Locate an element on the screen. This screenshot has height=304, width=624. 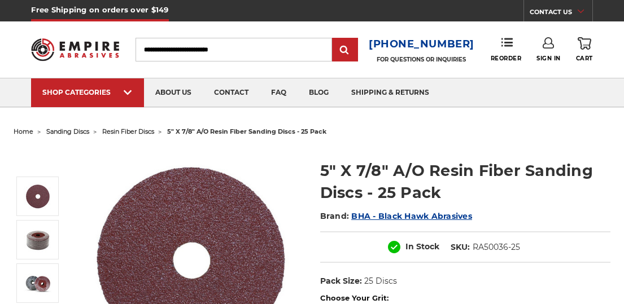
a: BHA - Black Hawk Abrasives is located at coordinates (412, 216).